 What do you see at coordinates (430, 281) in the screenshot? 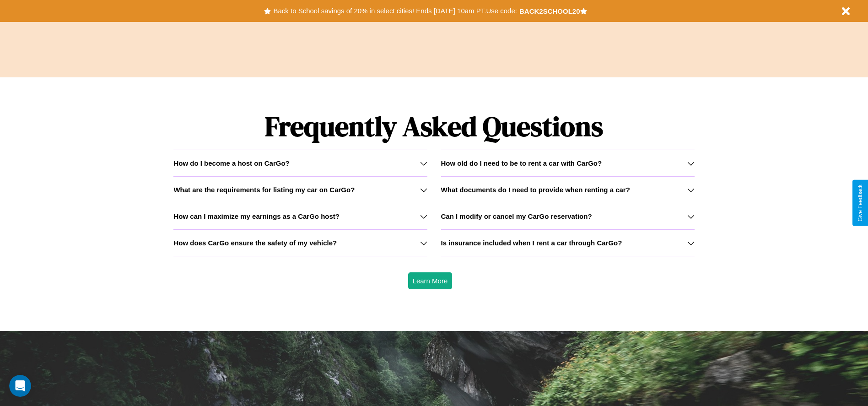
I see `button: Learn More` at bounding box center [430, 281].